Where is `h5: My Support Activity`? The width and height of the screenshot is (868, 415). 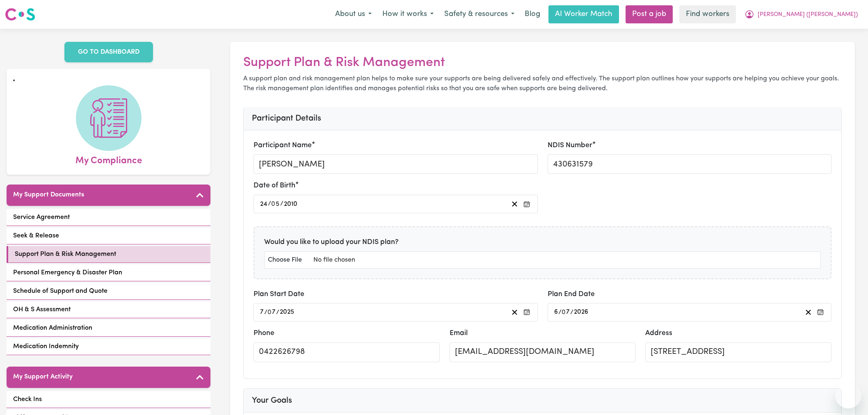
h5: My Support Activity is located at coordinates (43, 377).